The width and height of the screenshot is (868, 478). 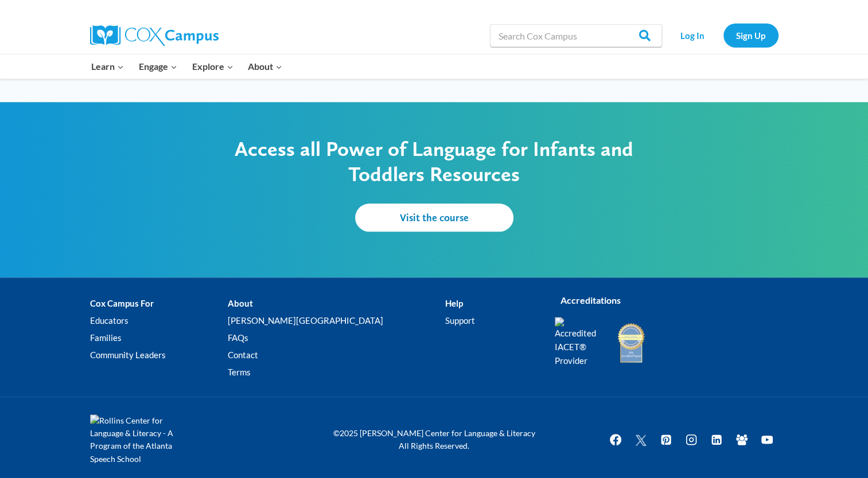 What do you see at coordinates (631, 343) in the screenshot?
I see `img: IDA Accredited` at bounding box center [631, 343].